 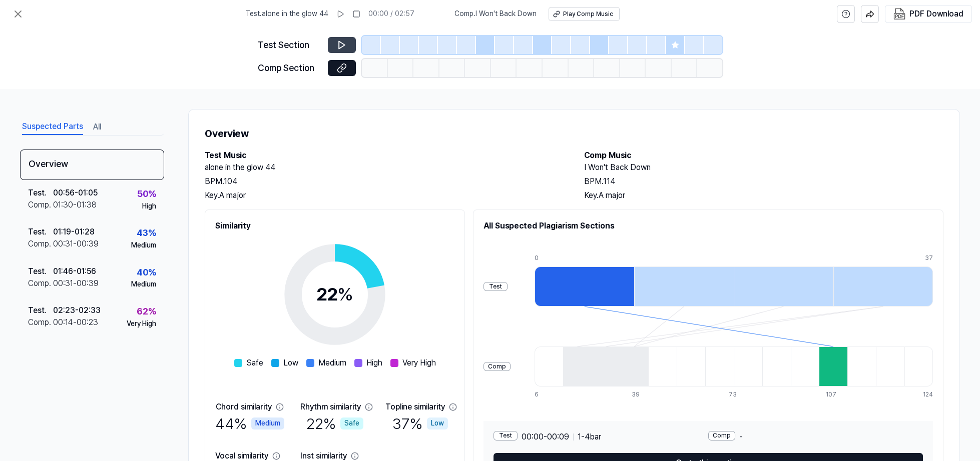 What do you see at coordinates (147, 194) in the screenshot?
I see `div: 50 %` at bounding box center [147, 194].